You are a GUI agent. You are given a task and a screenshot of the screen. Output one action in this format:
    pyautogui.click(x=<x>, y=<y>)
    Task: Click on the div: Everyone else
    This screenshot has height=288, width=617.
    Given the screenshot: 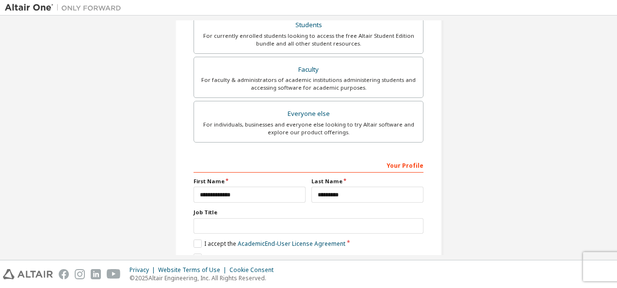 What is the action you would take?
    pyautogui.click(x=308, y=114)
    